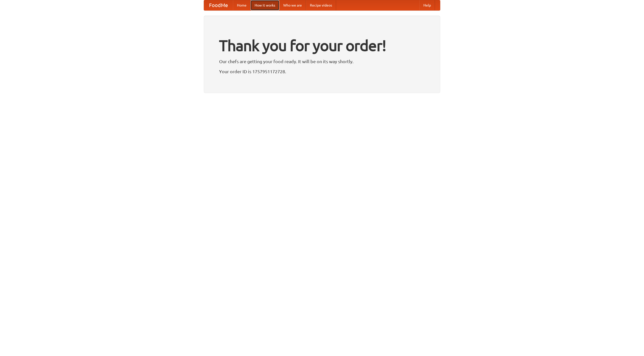 The image size is (644, 356). What do you see at coordinates (322, 72) in the screenshot?
I see `p: Your order ID is 1757951172728.` at bounding box center [322, 72].